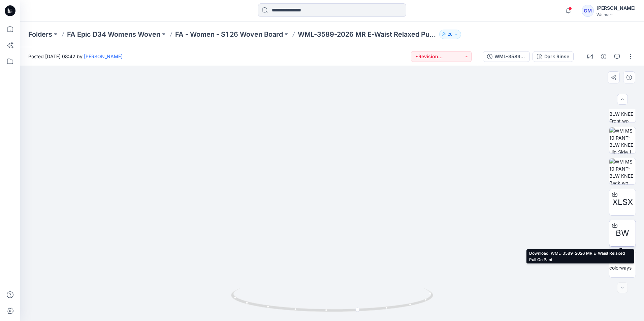  I want to click on a: Folders, so click(40, 34).